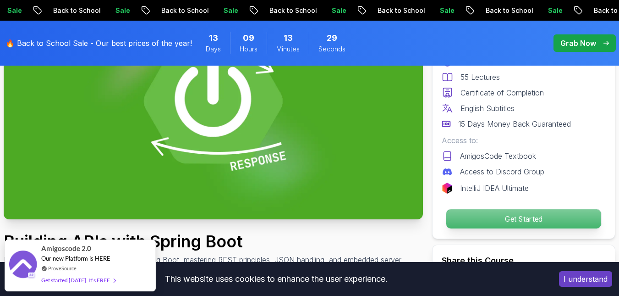 The height and width of the screenshot is (296, 619). I want to click on p: Access to Discord Group, so click(502, 171).